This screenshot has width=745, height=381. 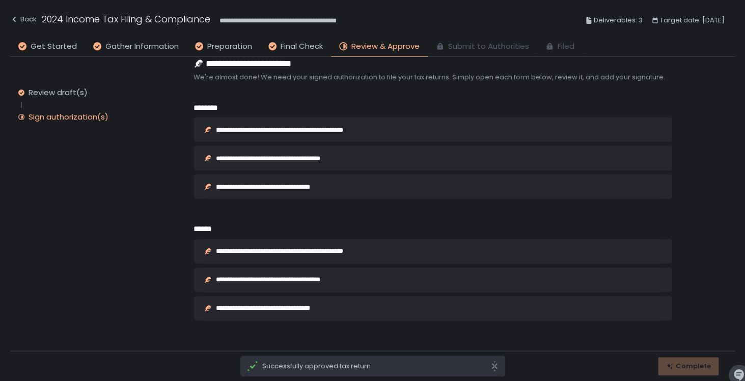 What do you see at coordinates (126, 19) in the screenshot?
I see `h1: 2024 Income Tax Filing & Compliance` at bounding box center [126, 19].